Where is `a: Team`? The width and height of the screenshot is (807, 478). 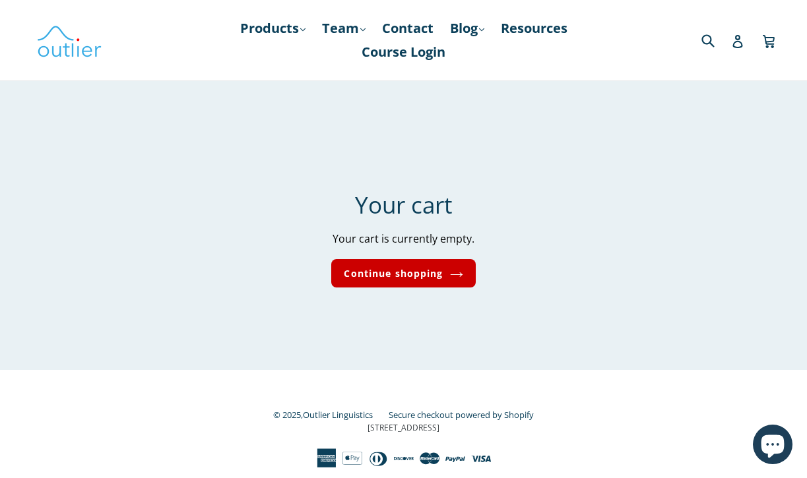 a: Team is located at coordinates (344, 28).